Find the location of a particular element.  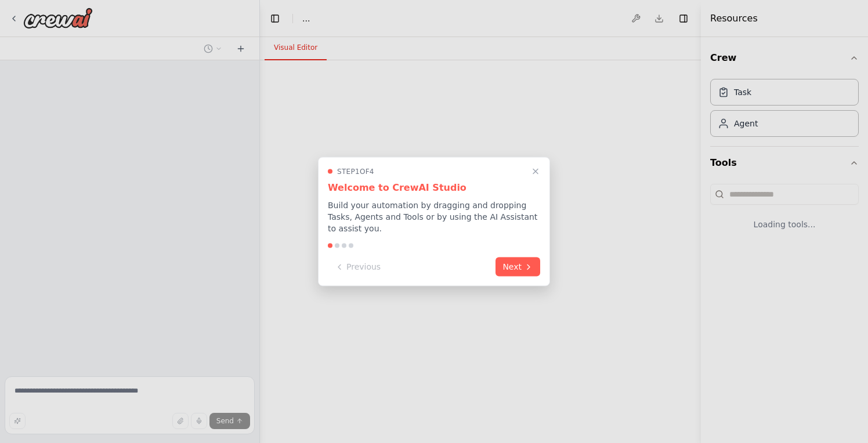

button: Previous is located at coordinates (358, 267).